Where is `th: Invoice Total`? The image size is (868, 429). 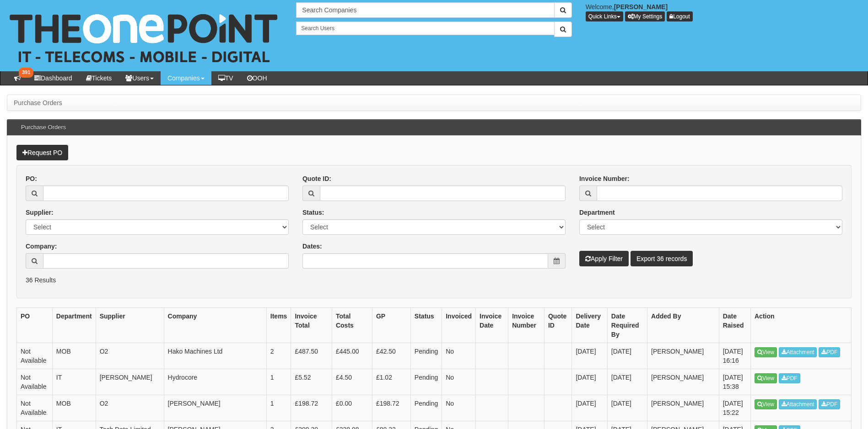 th: Invoice Total is located at coordinates (312, 326).